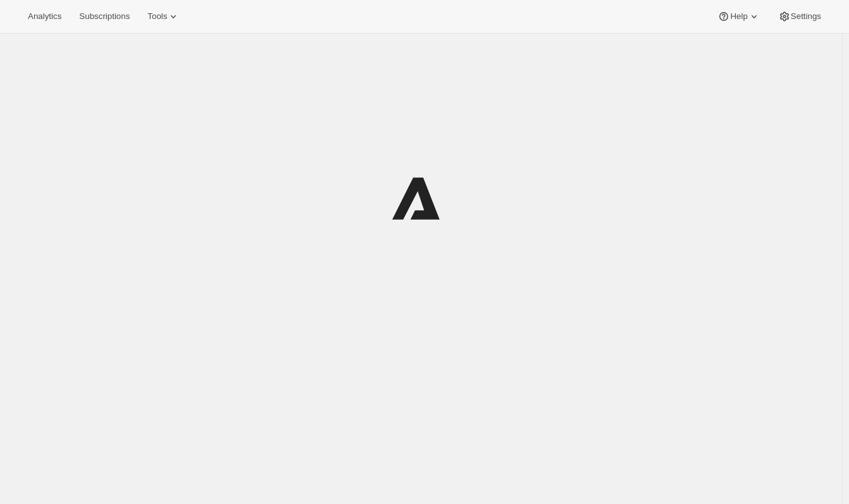 This screenshot has width=849, height=504. I want to click on span: Settings, so click(807, 17).